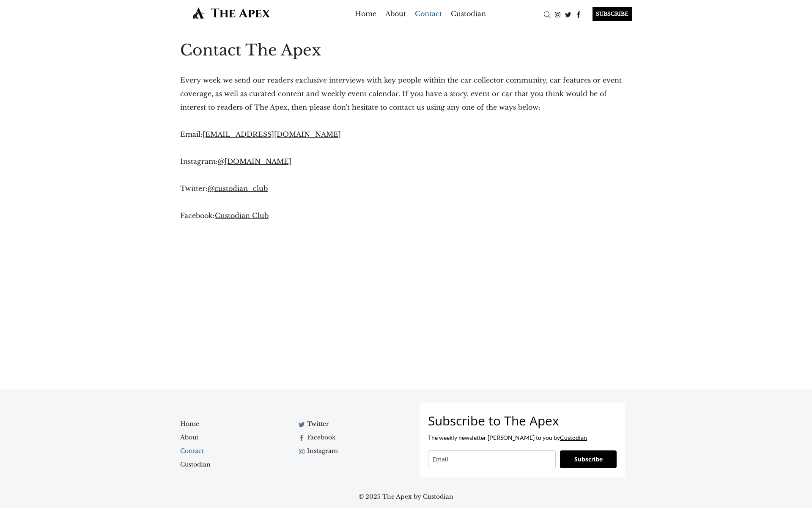 The image size is (812, 508). What do you see at coordinates (522, 420) in the screenshot?
I see `h4: Subscribe to The Apex` at bounding box center [522, 420].